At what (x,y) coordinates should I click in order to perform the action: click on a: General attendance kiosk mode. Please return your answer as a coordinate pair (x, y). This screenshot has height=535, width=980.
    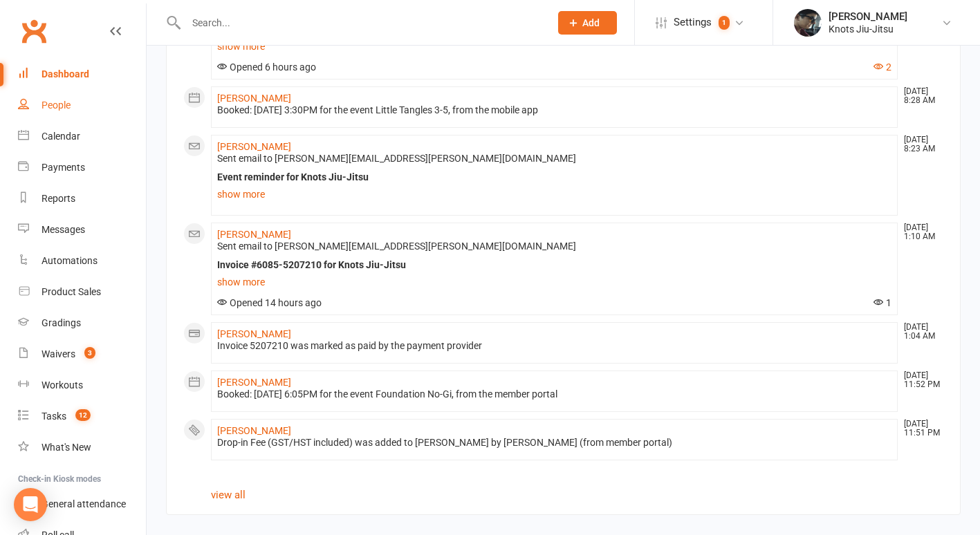
    Looking at the image, I should click on (82, 503).